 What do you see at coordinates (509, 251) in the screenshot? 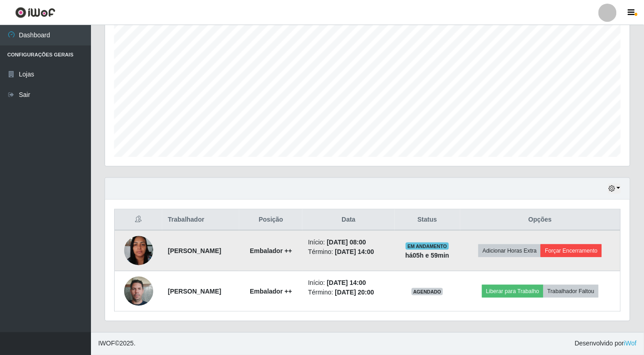
I see `button: Adicionar Horas Extra` at bounding box center [509, 251].